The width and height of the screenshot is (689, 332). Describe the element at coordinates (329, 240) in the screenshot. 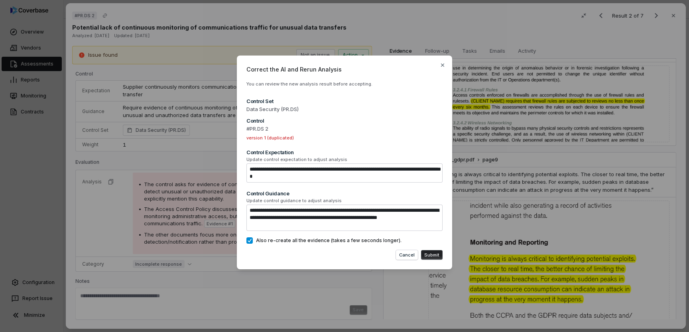

I see `span: Also re-create all the evidence (takes a few seconds longer).` at that location.